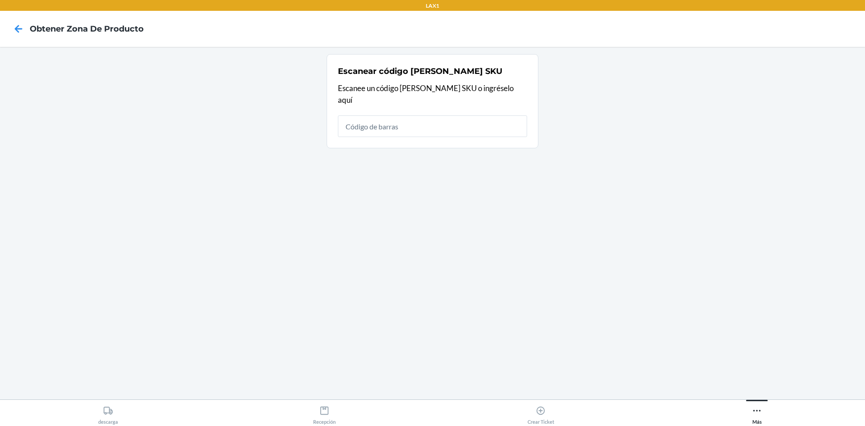 Image resolution: width=865 pixels, height=426 pixels. What do you see at coordinates (108, 413) in the screenshot?
I see `div: descarga` at bounding box center [108, 413].